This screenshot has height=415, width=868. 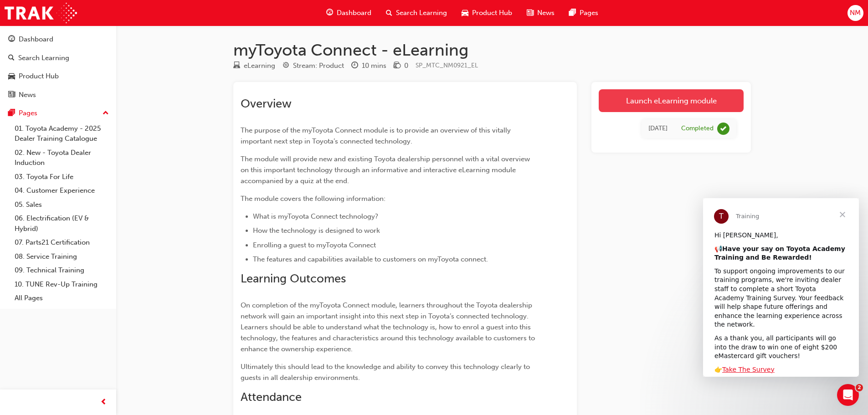 I want to click on a: guage-iconDashboard, so click(x=348, y=13).